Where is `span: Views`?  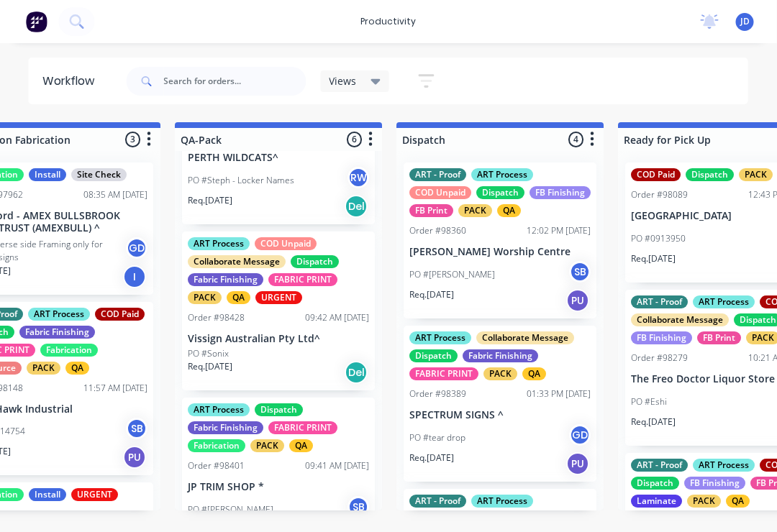
span: Views is located at coordinates (343, 80).